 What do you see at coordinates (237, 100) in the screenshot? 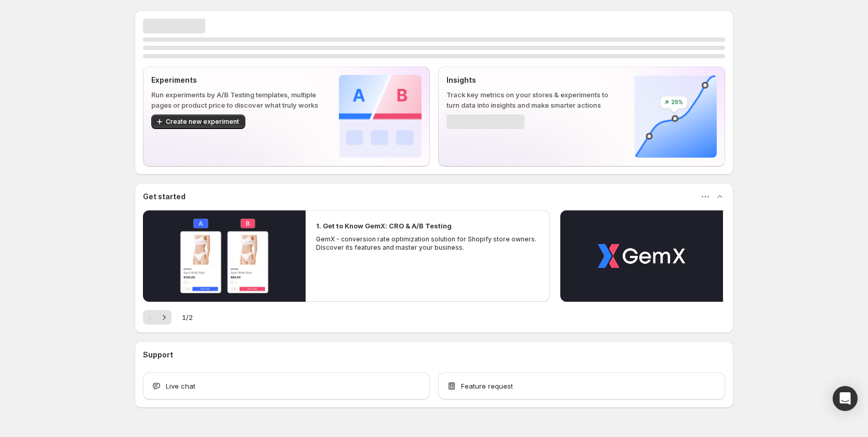
I see `p: Run experiments by A/B Testing templates, multiple pages or product price to discover what truly ...` at bounding box center [237, 100].